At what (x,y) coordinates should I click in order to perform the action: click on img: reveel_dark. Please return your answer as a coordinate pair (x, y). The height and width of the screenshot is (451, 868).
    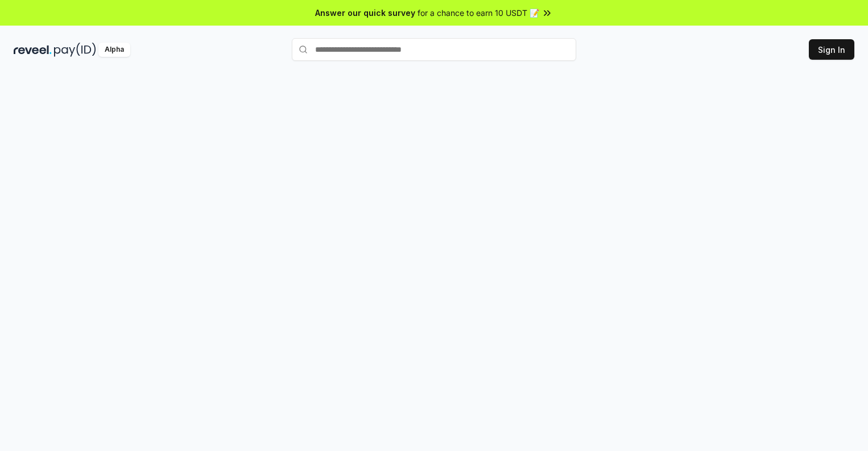
    Looking at the image, I should click on (33, 49).